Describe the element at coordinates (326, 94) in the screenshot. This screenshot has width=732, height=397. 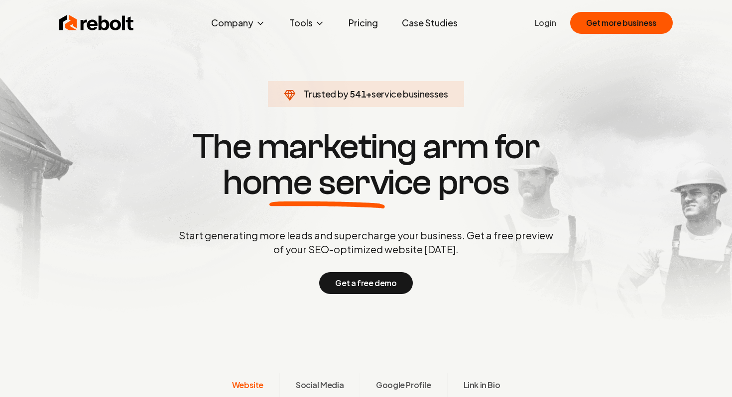
I see `span: Trusted by` at that location.